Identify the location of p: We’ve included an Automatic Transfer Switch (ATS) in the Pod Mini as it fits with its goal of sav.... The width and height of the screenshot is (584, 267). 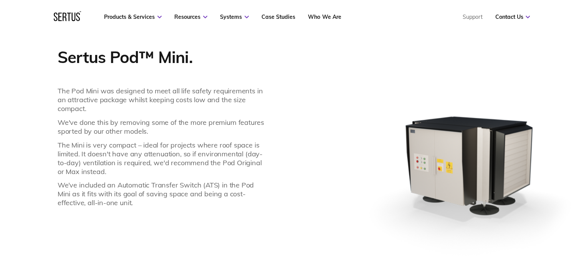
(163, 194).